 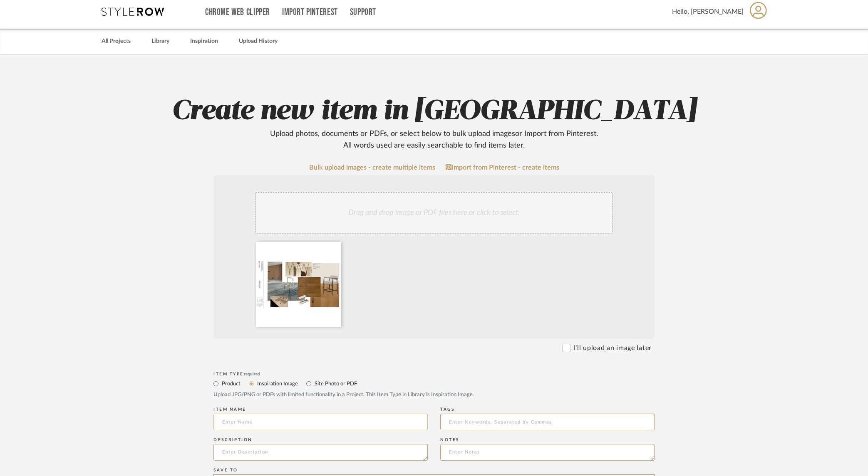 What do you see at coordinates (434, 140) in the screenshot?
I see `div: Upload photos, documents or PDFs, or select below to bulk upload images or Import from Pinterest ...` at bounding box center [434, 140].